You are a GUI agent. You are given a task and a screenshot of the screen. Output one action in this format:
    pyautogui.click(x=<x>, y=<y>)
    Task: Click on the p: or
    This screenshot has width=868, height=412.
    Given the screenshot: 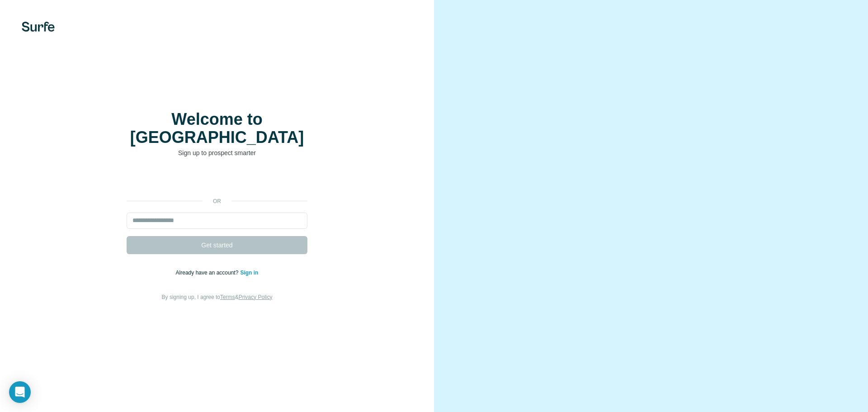 What is the action you would take?
    pyautogui.click(x=217, y=201)
    